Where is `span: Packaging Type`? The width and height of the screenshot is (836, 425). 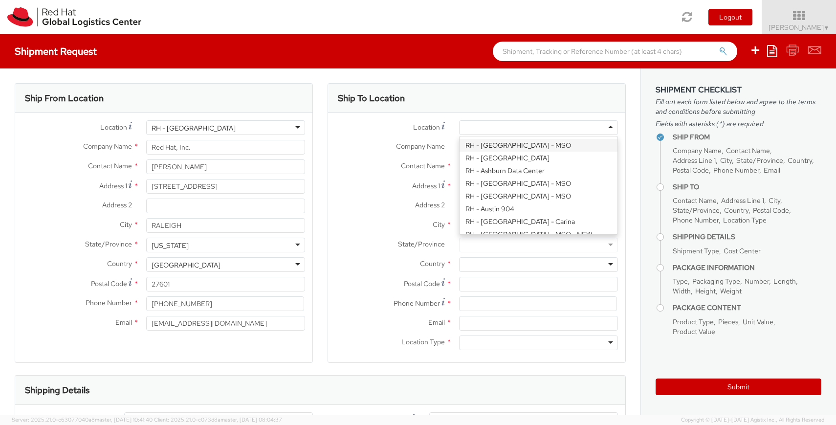 span: Packaging Type is located at coordinates (716, 281).